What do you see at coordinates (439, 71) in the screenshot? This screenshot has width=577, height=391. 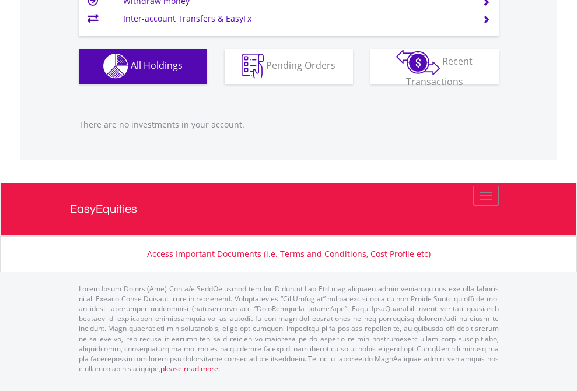 I see `span: Recent Transactions` at bounding box center [439, 71].